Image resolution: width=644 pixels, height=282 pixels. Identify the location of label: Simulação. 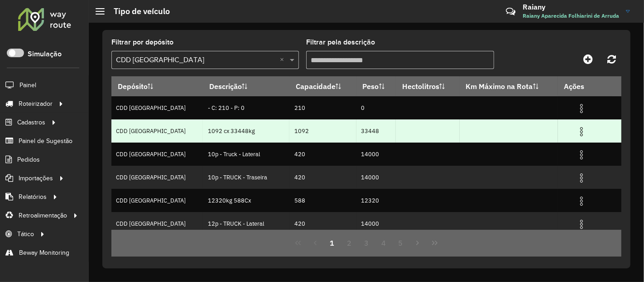
(44, 54).